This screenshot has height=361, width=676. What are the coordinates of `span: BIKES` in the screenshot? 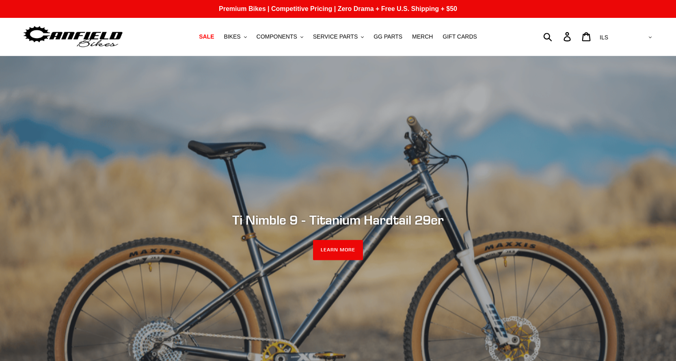 It's located at (232, 37).